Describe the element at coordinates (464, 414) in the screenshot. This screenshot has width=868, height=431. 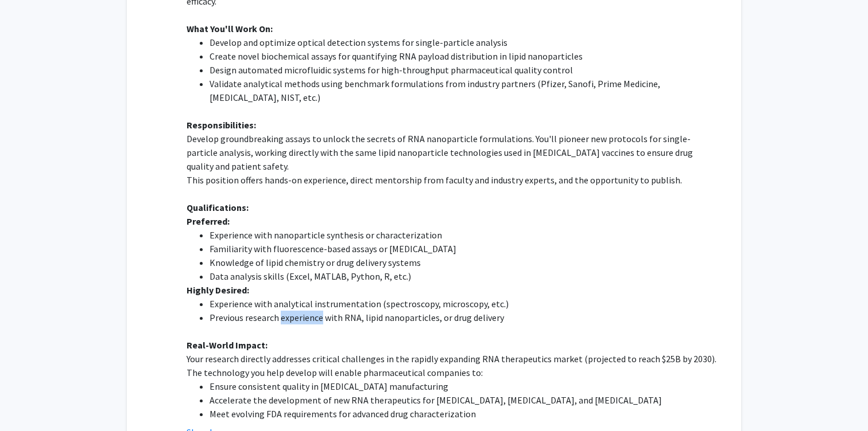
I see `li: Meet evolving FDA requirements for advanced drug characterization` at that location.